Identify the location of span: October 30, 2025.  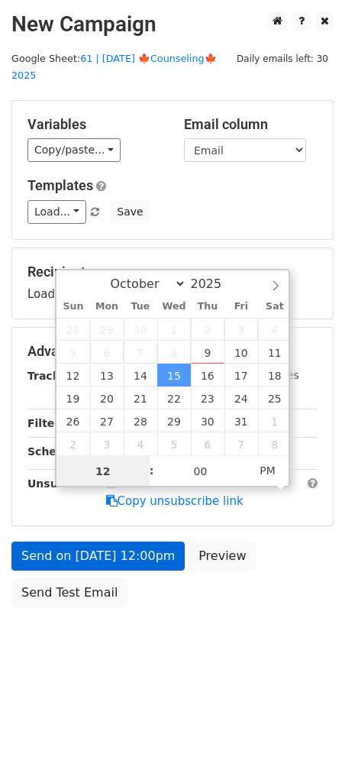
(208, 421).